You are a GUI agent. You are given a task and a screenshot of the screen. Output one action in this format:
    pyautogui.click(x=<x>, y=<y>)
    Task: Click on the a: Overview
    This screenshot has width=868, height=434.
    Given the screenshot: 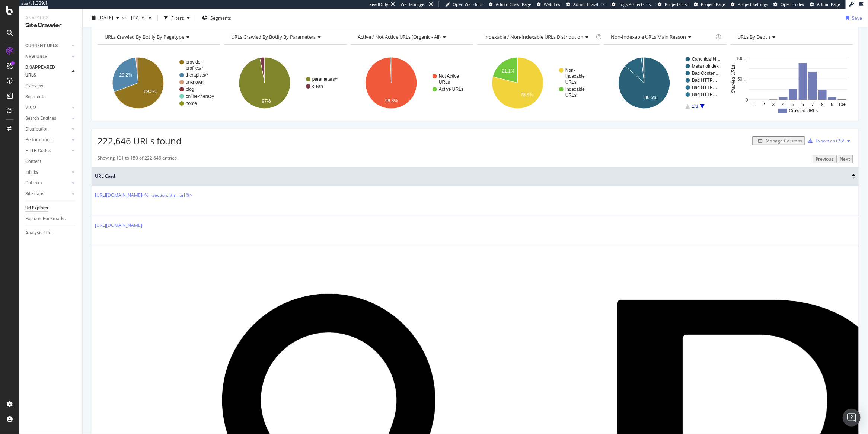 What is the action you would take?
    pyautogui.click(x=51, y=86)
    